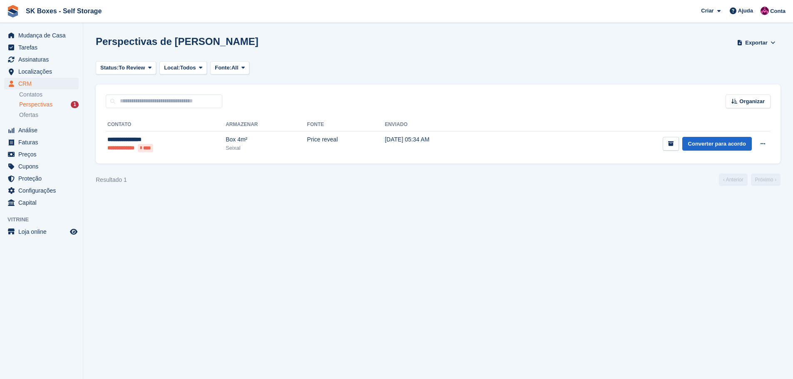  I want to click on span: Ajuda, so click(746, 11).